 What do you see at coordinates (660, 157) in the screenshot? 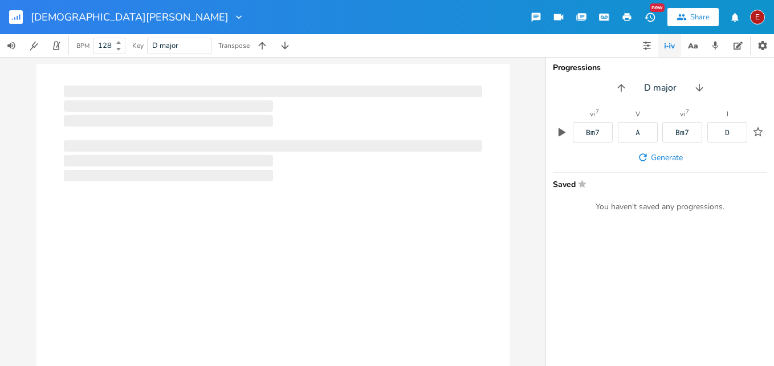
I see `button: Generate` at bounding box center [660, 157].